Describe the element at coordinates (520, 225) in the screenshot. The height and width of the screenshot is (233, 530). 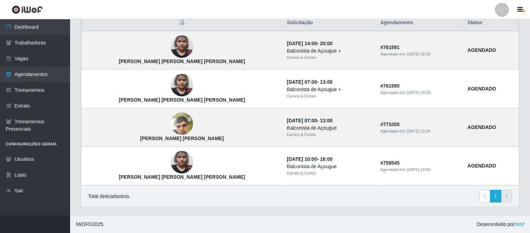
I see `a: iWof` at that location.